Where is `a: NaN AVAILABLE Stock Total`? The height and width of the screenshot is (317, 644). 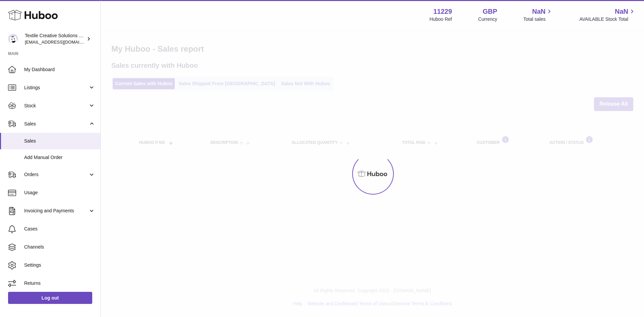 a: NaN AVAILABLE Stock Total is located at coordinates (607, 15).